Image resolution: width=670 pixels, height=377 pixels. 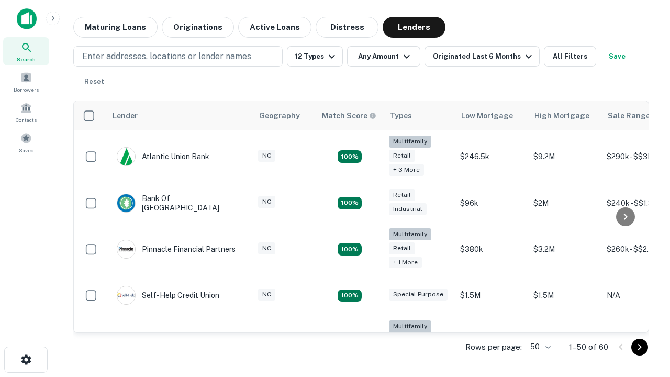 I want to click on div: Pinnacle Financial Partners, so click(x=176, y=249).